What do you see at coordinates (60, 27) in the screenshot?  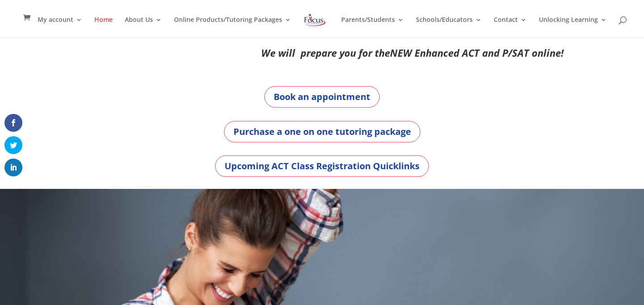 I see `a: My account` at bounding box center [60, 27].